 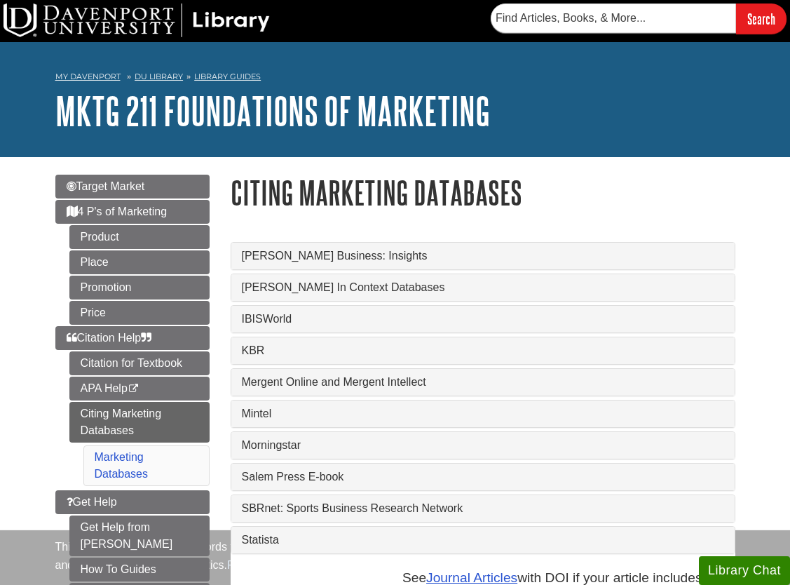 I want to click on form: Searches DU Library's articles, books, and more, so click(x=639, y=18).